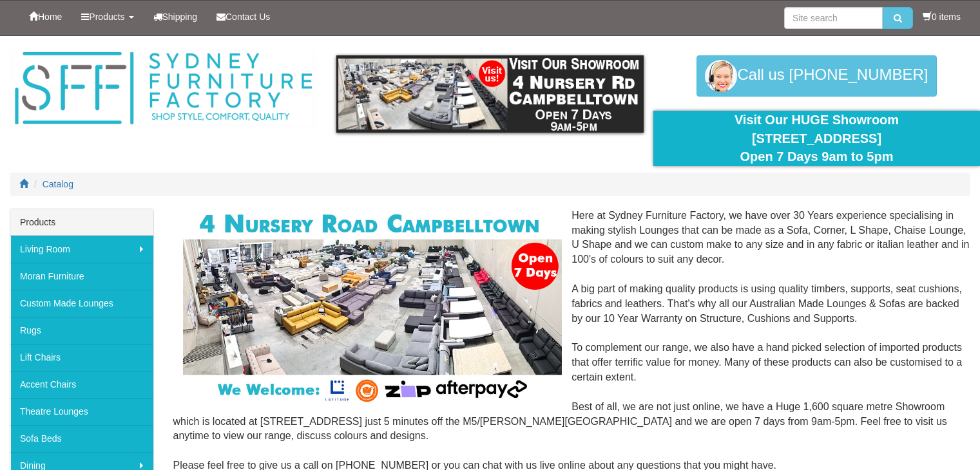 The image size is (980, 470). What do you see at coordinates (82, 357) in the screenshot?
I see `a: Lift Chairs` at bounding box center [82, 357].